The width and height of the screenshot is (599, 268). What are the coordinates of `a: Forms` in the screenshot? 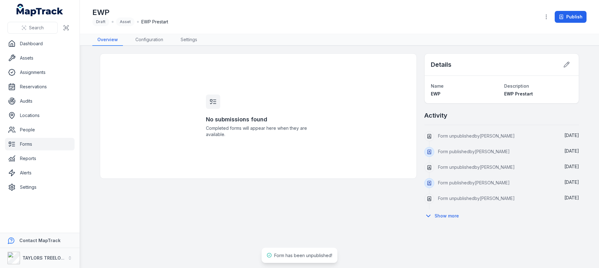 It's located at (40, 144).